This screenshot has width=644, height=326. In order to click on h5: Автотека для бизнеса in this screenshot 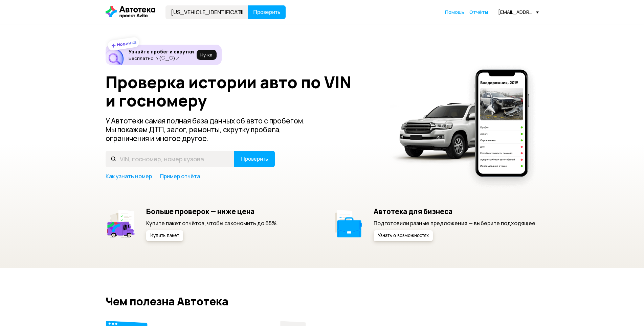, I will do `click(455, 212)`.